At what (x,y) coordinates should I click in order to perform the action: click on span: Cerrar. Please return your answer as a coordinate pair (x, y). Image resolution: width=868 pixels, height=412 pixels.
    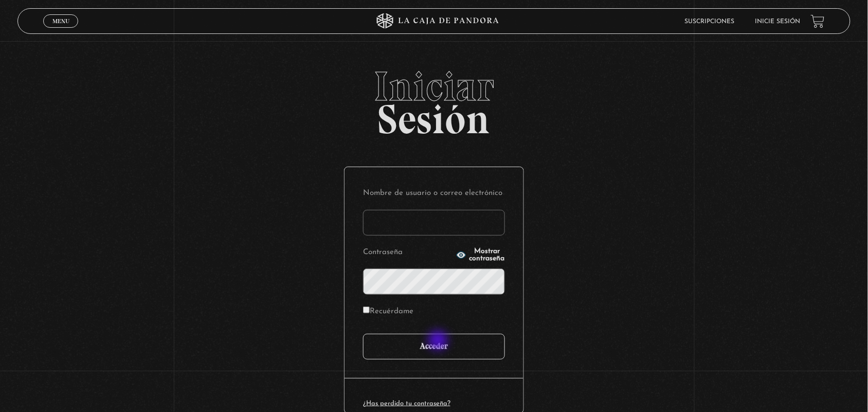
    Looking at the image, I should click on (61, 30).